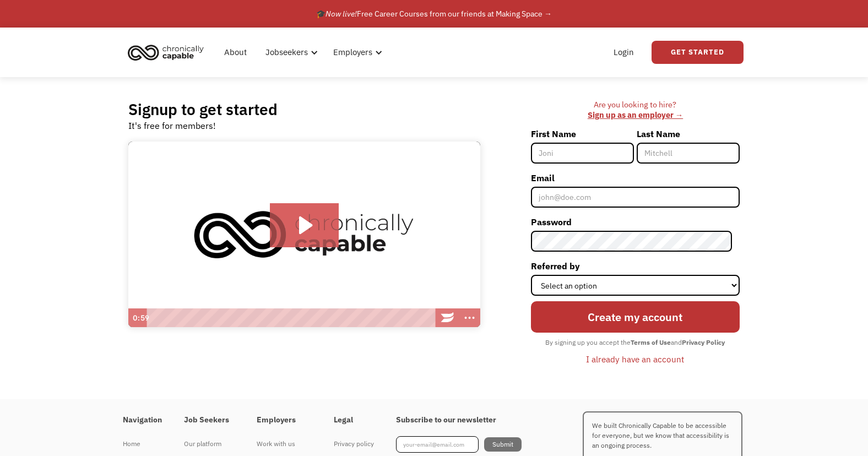 Image resolution: width=868 pixels, height=456 pixels. What do you see at coordinates (172, 125) in the screenshot?
I see `div: It's free for members!` at bounding box center [172, 125].